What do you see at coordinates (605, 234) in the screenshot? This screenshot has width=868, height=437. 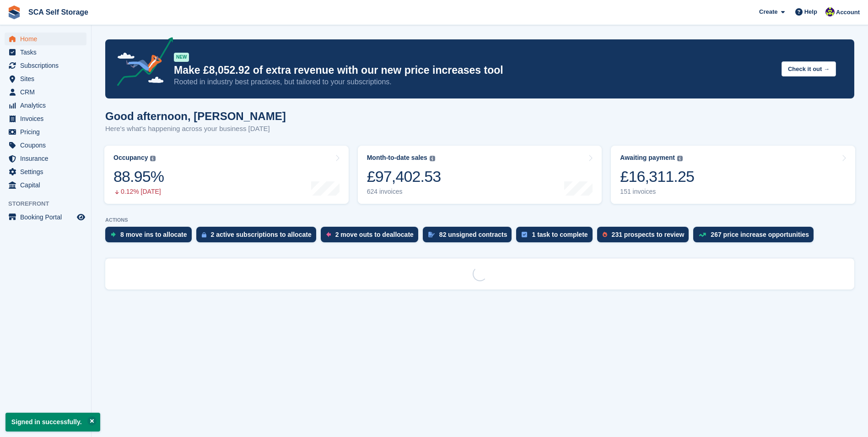 I see `img: prospect-51fa495bee0391a8d652442698ab0144808aea92771e9ea1ae160a38d050c398.svg` at bounding box center [605, 234].